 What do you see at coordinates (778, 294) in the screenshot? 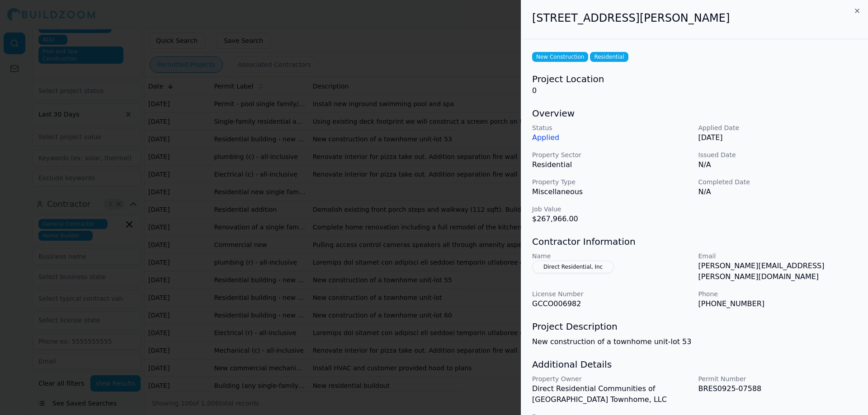
I see `p: Phone` at bounding box center [778, 294].